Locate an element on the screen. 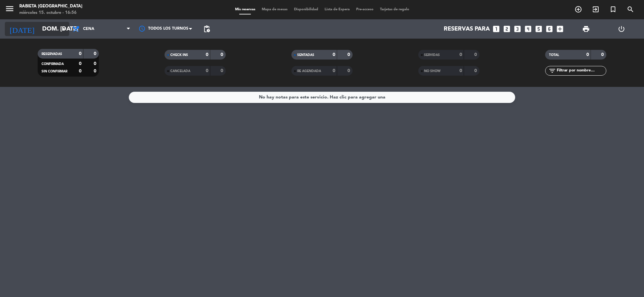  i: looks_3 is located at coordinates (517, 29).